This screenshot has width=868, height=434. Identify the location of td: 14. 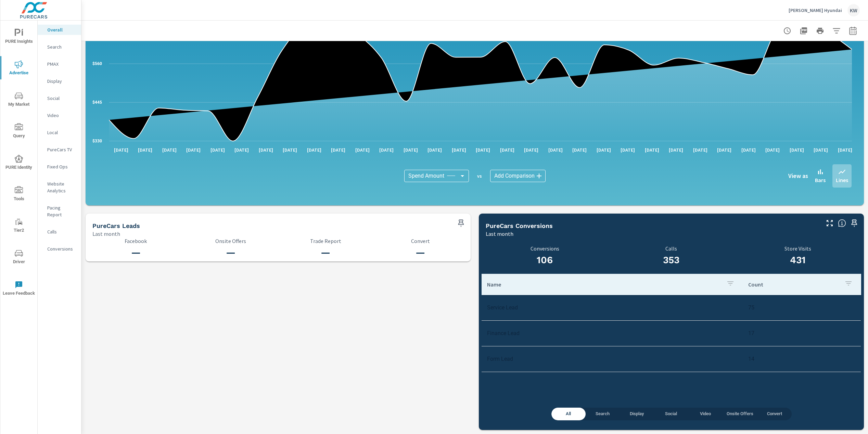
(802, 359).